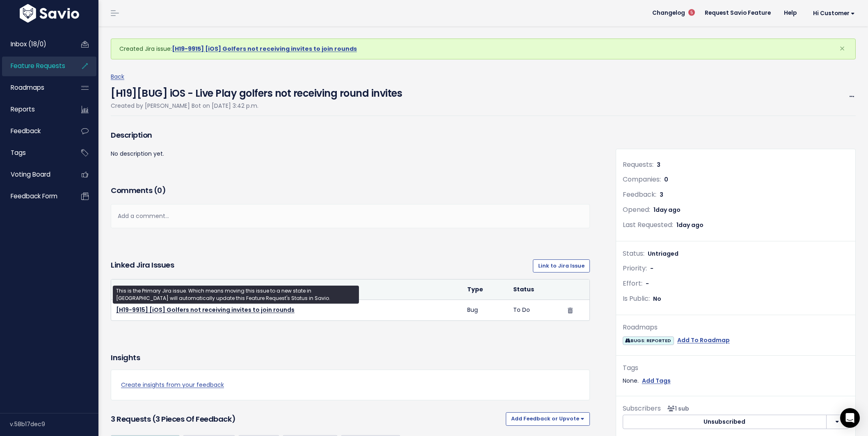  Describe the element at coordinates (735, 328) in the screenshot. I see `div: Roadmaps` at that location.